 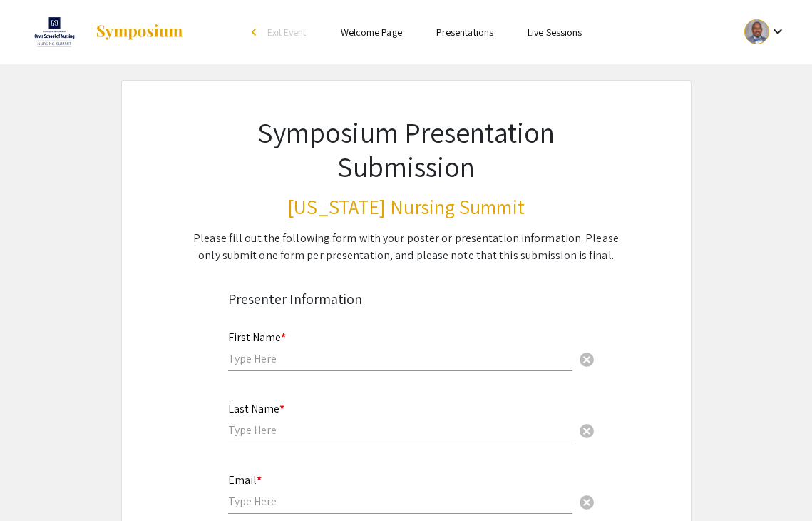 What do you see at coordinates (97, 32) in the screenshot?
I see `a: Nevada Nursing Summit` at bounding box center [97, 32].